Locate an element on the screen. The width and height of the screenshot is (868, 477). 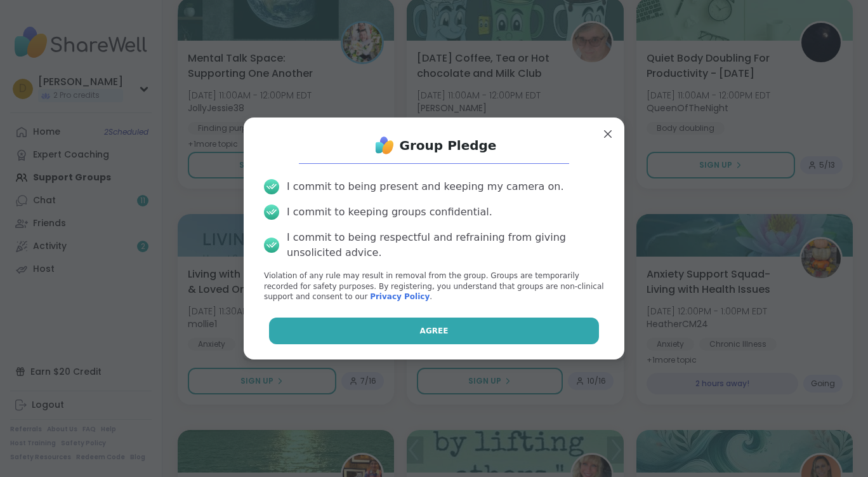
a: Privacy Policy is located at coordinates (400, 296).